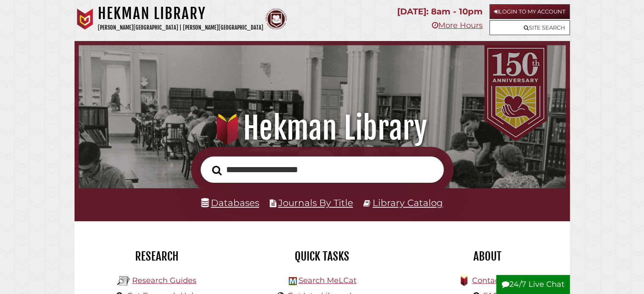  Describe the element at coordinates (493, 281) in the screenshot. I see `a: Contact Us` at that location.